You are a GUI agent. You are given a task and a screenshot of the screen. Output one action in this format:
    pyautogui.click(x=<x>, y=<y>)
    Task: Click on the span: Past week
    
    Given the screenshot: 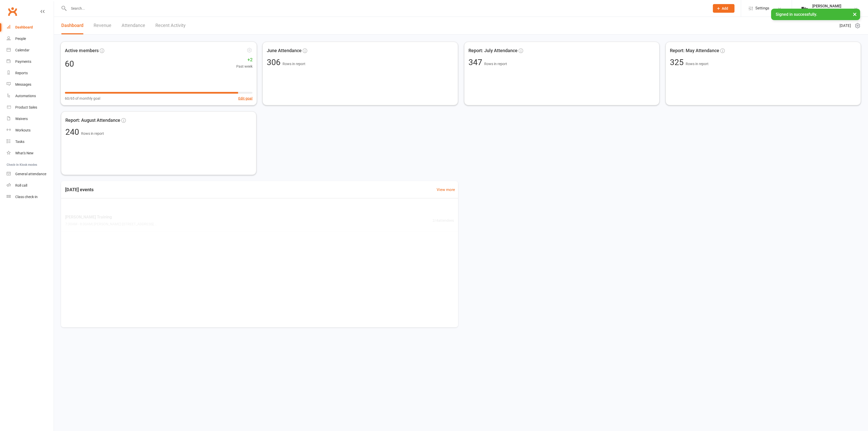 What is the action you would take?
    pyautogui.click(x=244, y=66)
    